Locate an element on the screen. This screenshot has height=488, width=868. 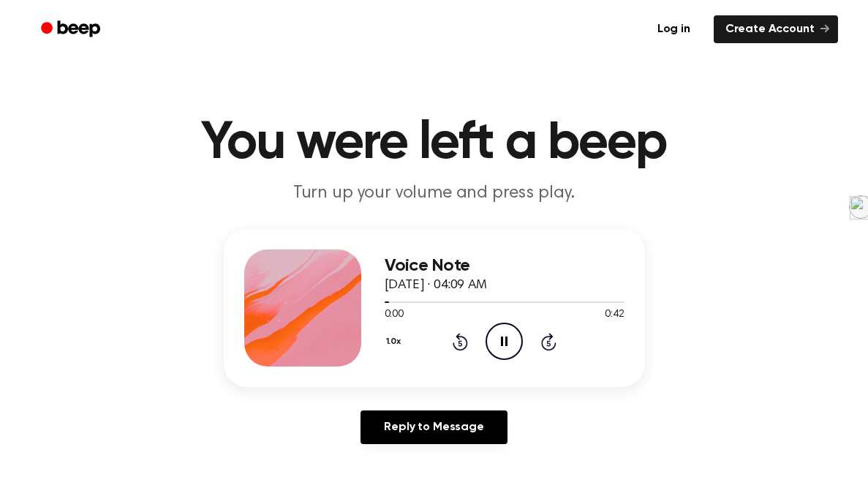
a: Beep is located at coordinates (72, 29).